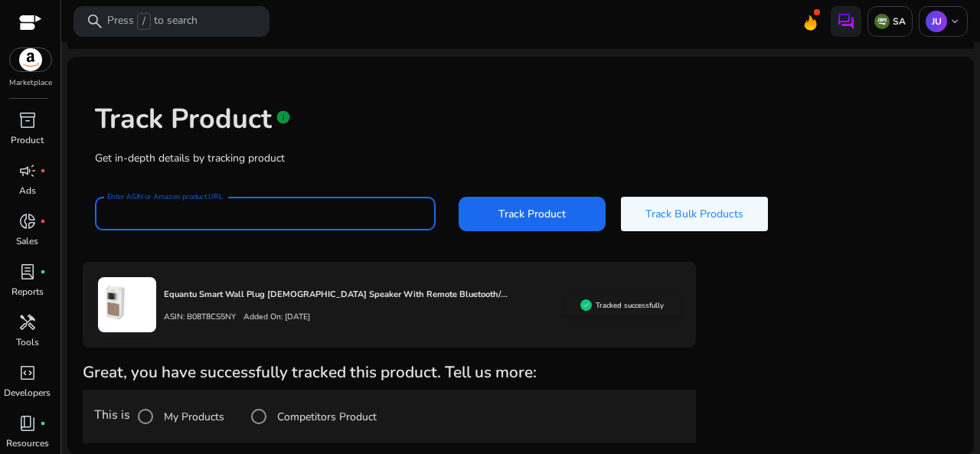 The image size is (980, 454). What do you see at coordinates (192, 416) in the screenshot?
I see `label: My Products` at bounding box center [192, 416].